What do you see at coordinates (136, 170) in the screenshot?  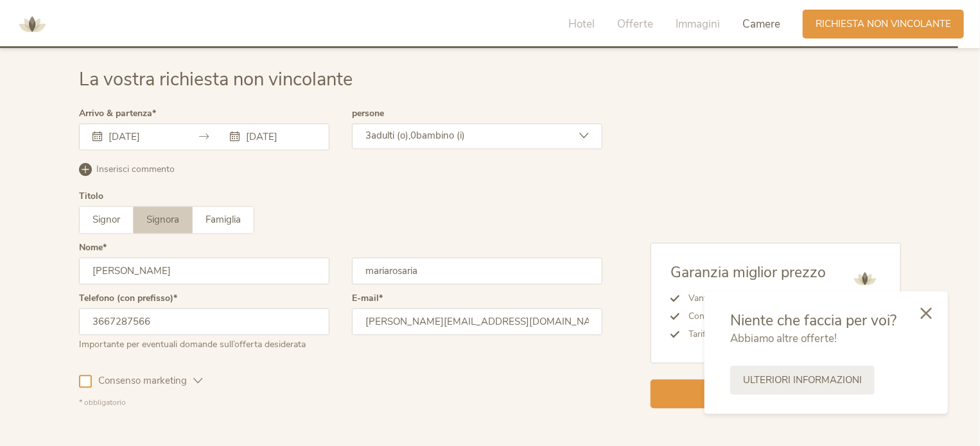 I see `span: Inserisci commento` at bounding box center [136, 170].